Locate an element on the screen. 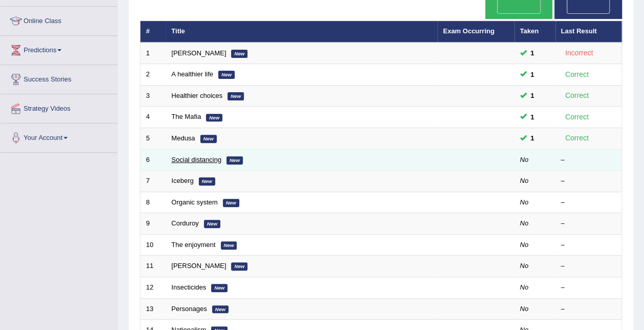  a: Healthier choices is located at coordinates (197, 95).